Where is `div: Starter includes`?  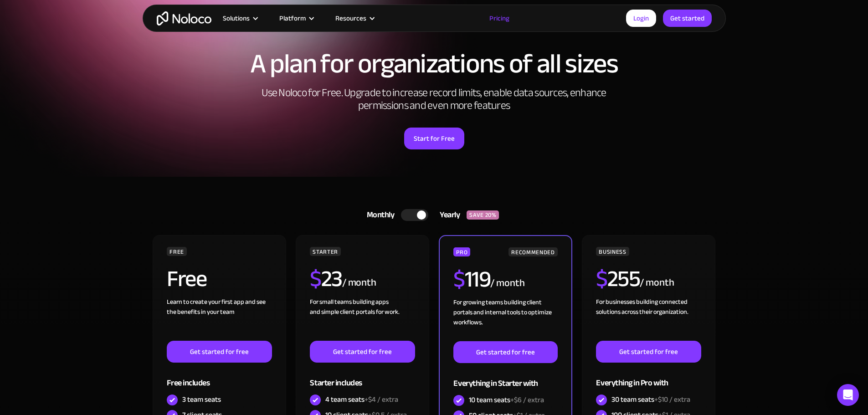 div: Starter includes is located at coordinates (362, 377).